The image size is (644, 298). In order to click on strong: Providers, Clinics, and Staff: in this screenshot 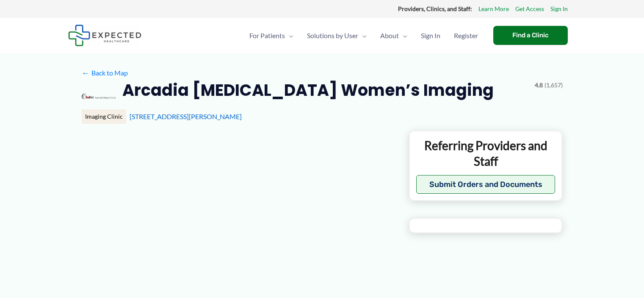, I will do `click(435, 8)`.